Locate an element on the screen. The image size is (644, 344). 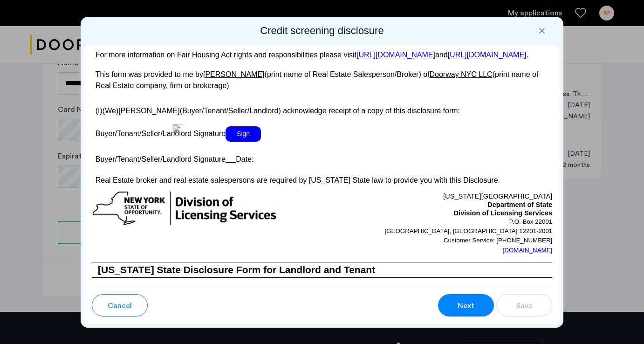
p: (I)(We) (Buyer/Tenant/Seller/Landlord) acknowledge receipt of a copy of this disclosure form: is located at coordinates (322, 109).